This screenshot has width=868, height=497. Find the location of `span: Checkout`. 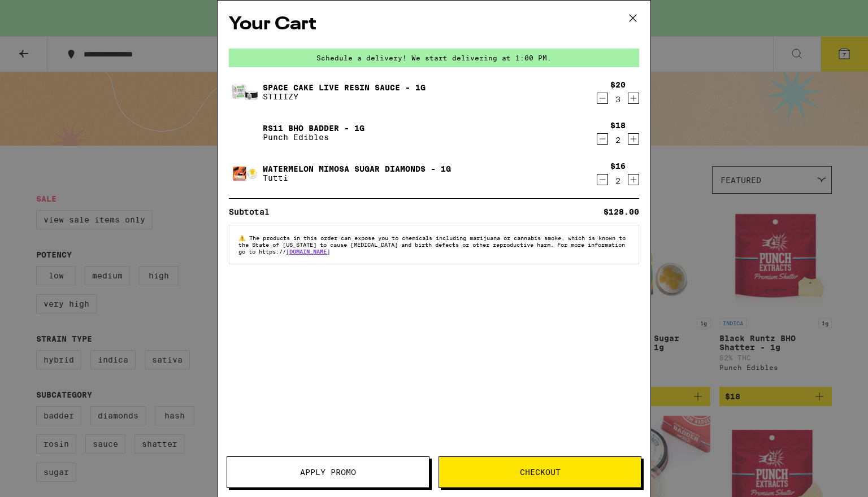

span: Checkout is located at coordinates (540, 472).